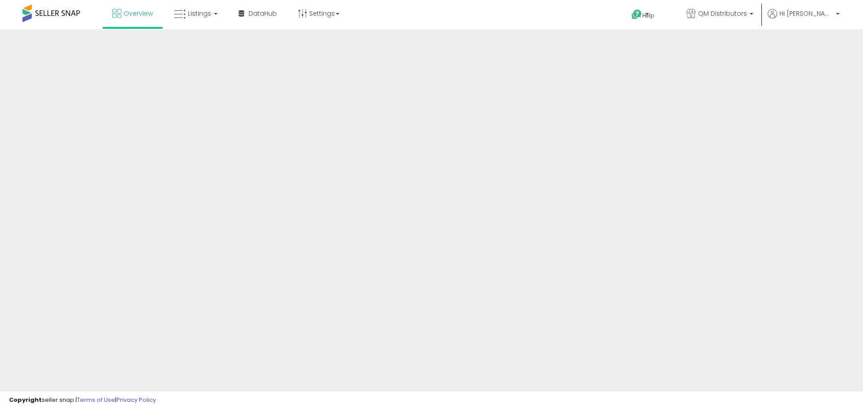 Image resolution: width=863 pixels, height=409 pixels. I want to click on span: Overview, so click(138, 13).